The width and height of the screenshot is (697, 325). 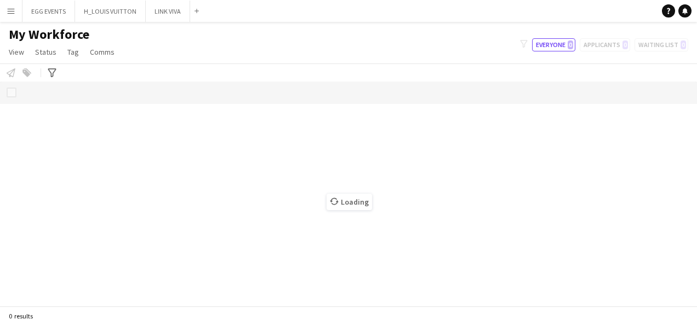 What do you see at coordinates (73, 52) in the screenshot?
I see `span: Tag` at bounding box center [73, 52].